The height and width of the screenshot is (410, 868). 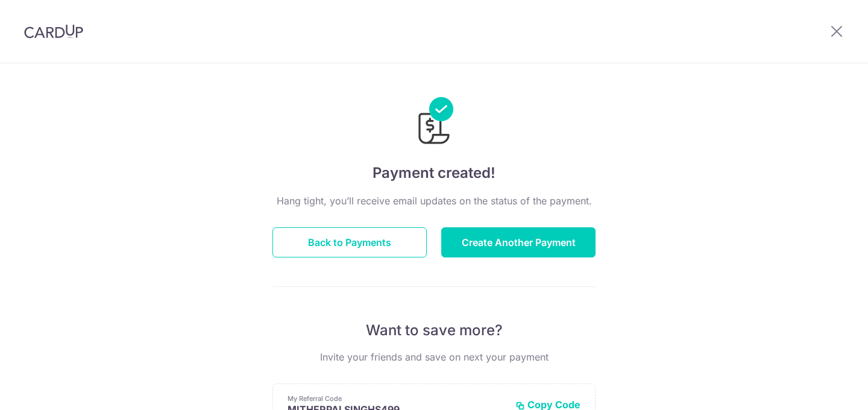 What do you see at coordinates (519, 242) in the screenshot?
I see `button: Create Another Payment` at bounding box center [519, 242].